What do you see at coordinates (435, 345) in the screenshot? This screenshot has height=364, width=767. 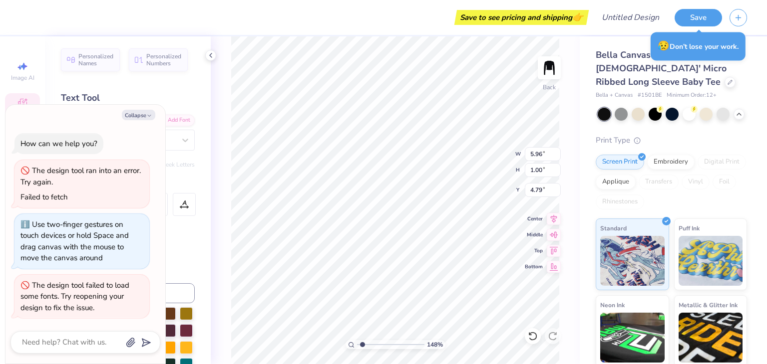 I see `span: 148 %` at bounding box center [435, 345].